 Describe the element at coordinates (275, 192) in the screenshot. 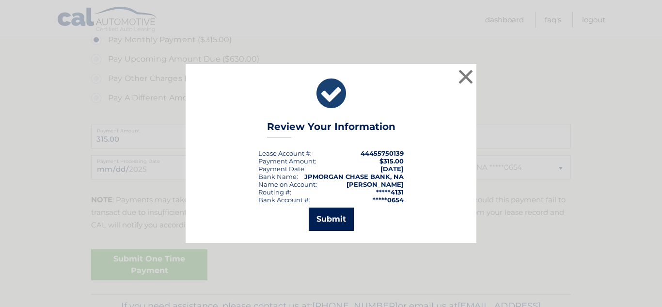

I see `div: Routing #:` at that location.